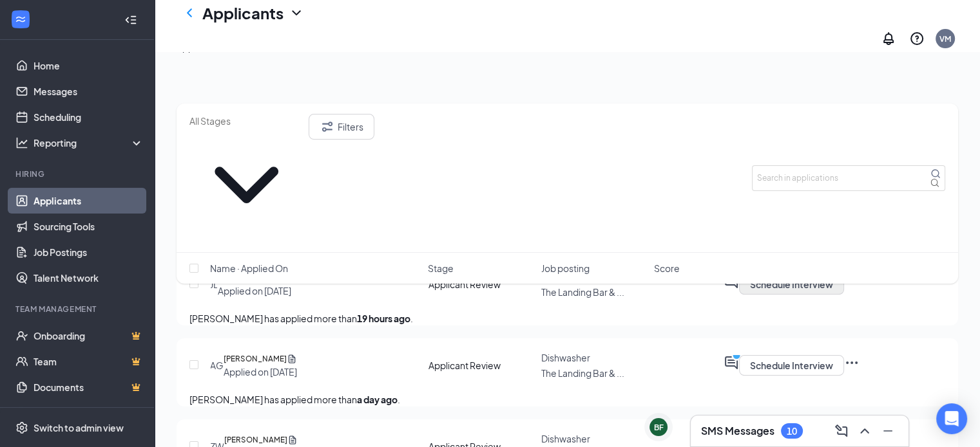 This screenshot has height=447, width=980. What do you see at coordinates (791, 365) in the screenshot?
I see `button: Schedule Interview` at bounding box center [791, 365].